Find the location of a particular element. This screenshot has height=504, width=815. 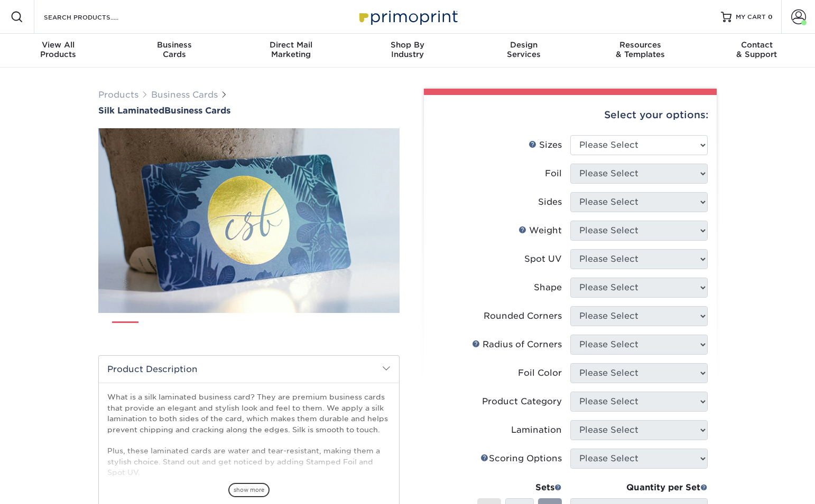

span: Direct Mail is located at coordinates (291, 45).